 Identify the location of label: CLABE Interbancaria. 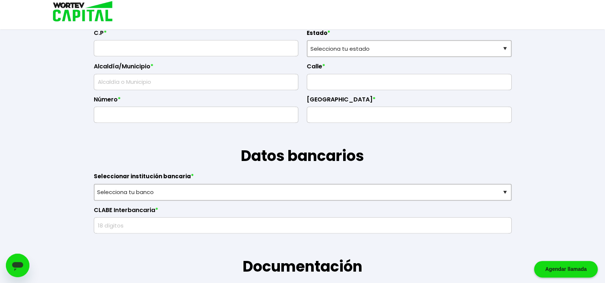
(303, 212).